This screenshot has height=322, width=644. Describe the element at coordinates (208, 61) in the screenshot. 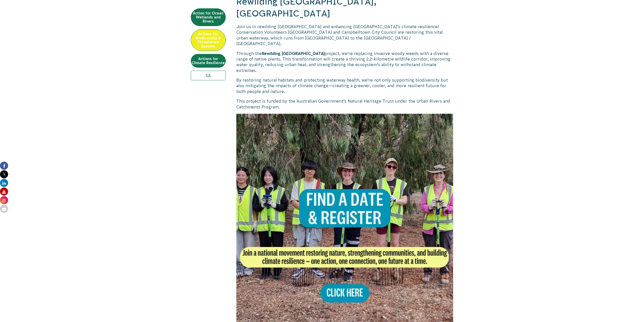

I see `a: Actions for Climate Resilience` at that location.